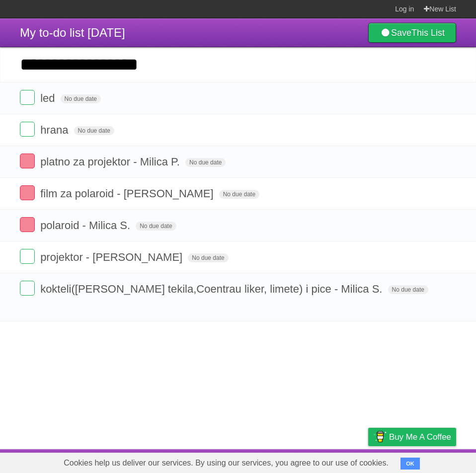 This screenshot has height=473, width=476. What do you see at coordinates (420, 437) in the screenshot?
I see `span: Buy me a coffee` at bounding box center [420, 437].